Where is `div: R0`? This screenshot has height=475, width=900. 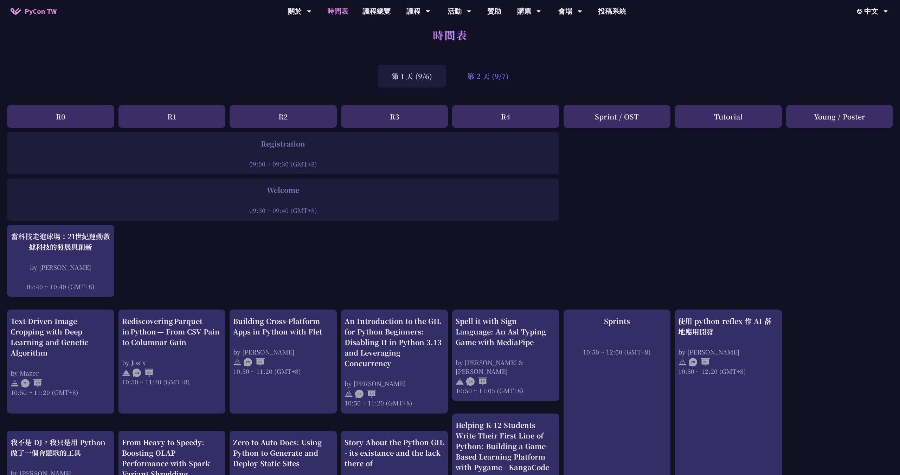 div: R0 is located at coordinates (60, 116).